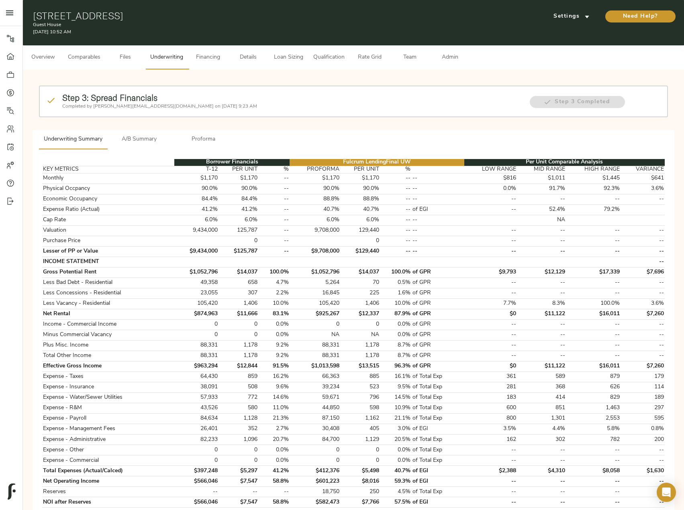 Image resolution: width=684 pixels, height=510 pixels. What do you see at coordinates (108, 408) in the screenshot?
I see `td: Expense - R&M` at bounding box center [108, 408].